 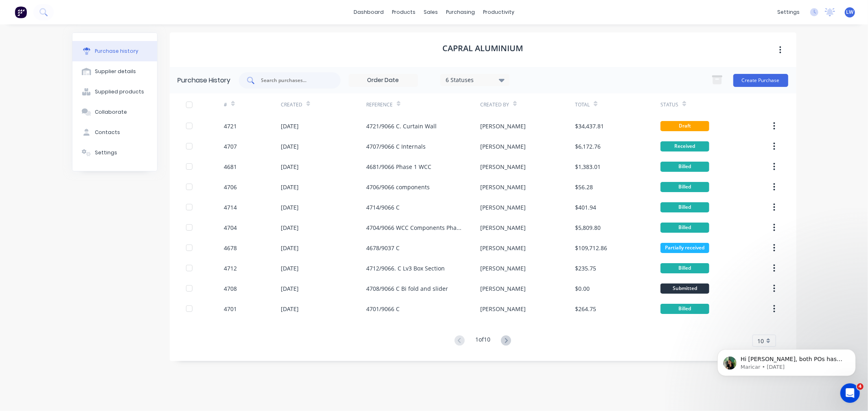 What do you see at coordinates (684, 289) in the screenshot?
I see `div: Submitted` at bounding box center [684, 289].